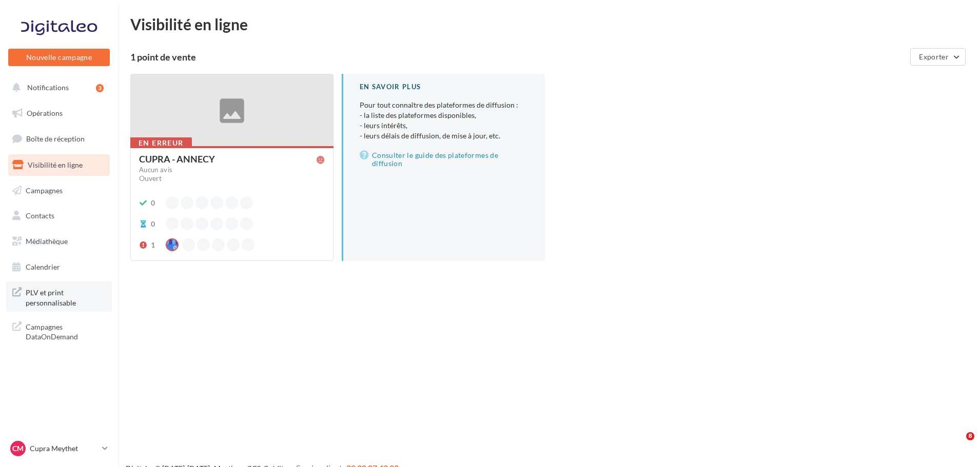 This screenshot has width=980, height=467. Describe the element at coordinates (40, 215) in the screenshot. I see `span: Contacts` at that location.